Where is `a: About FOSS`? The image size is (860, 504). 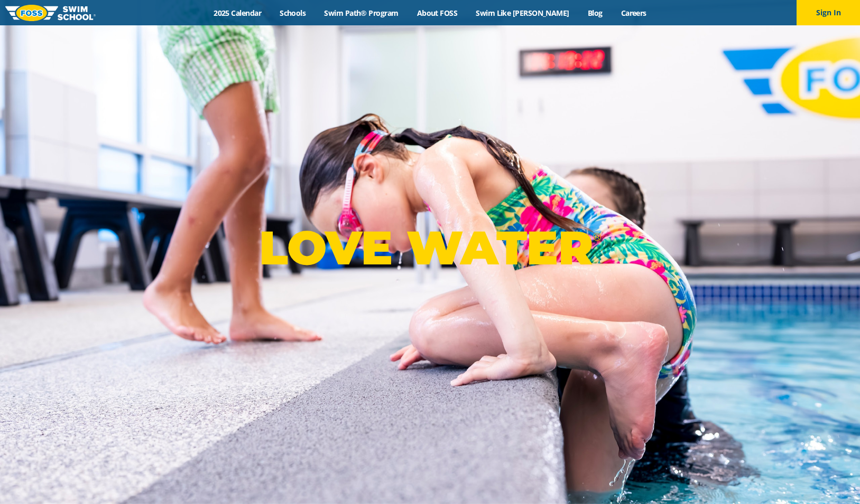 a: About FOSS is located at coordinates (437, 13).